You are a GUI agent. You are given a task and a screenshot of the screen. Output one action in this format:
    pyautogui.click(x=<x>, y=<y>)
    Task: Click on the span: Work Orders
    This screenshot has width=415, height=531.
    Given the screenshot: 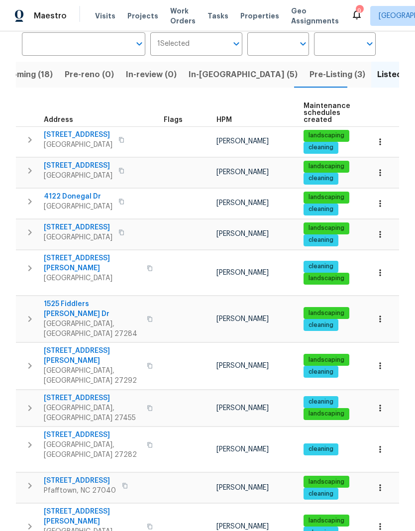 What is the action you would take?
    pyautogui.click(x=183, y=16)
    